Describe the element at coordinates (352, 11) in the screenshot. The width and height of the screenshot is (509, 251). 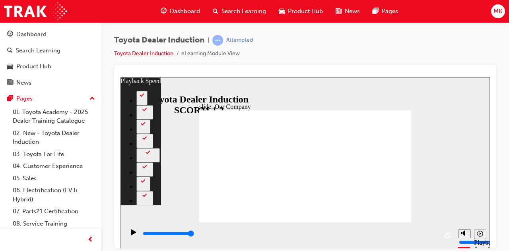
I see `span: News` at that location.